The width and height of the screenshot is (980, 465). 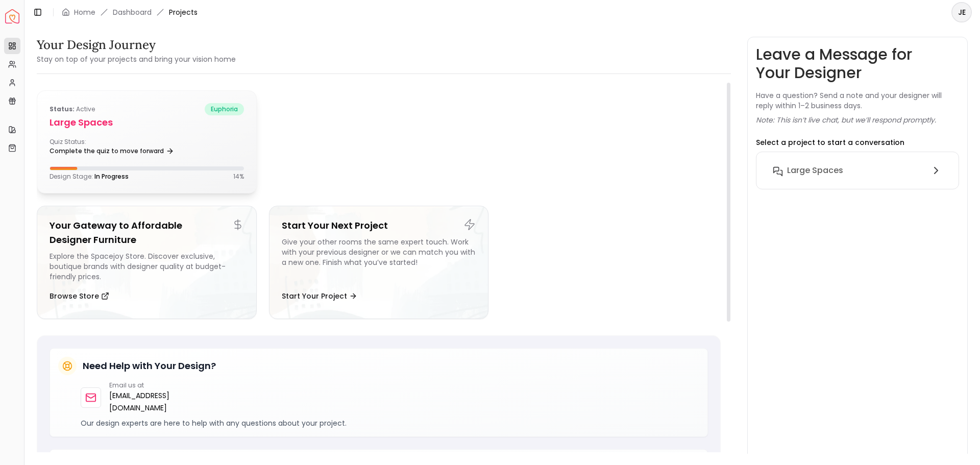 What do you see at coordinates (147, 262) in the screenshot?
I see `a: Your Gateway to Affordable Designer FurnitureExplore the Spacejoy Store. Discover exclusive, bout...` at bounding box center [147, 262].